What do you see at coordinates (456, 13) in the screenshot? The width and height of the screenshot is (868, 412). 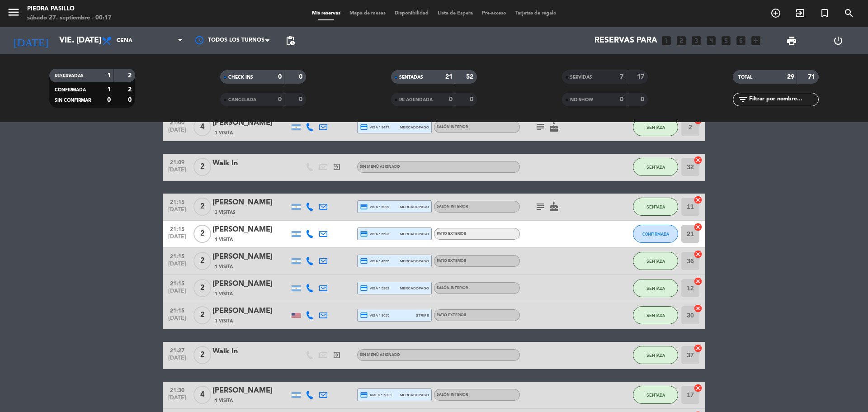 I see `span: Lista de Espera` at bounding box center [456, 13].